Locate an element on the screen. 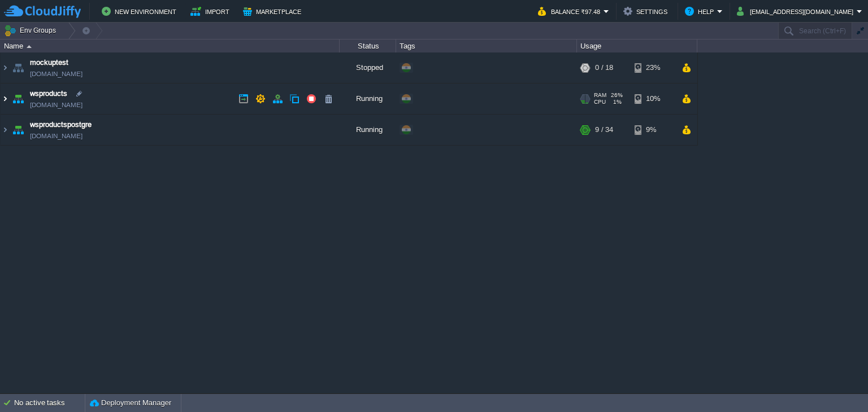 The height and width of the screenshot is (412, 868). div: 10% is located at coordinates (653, 99).